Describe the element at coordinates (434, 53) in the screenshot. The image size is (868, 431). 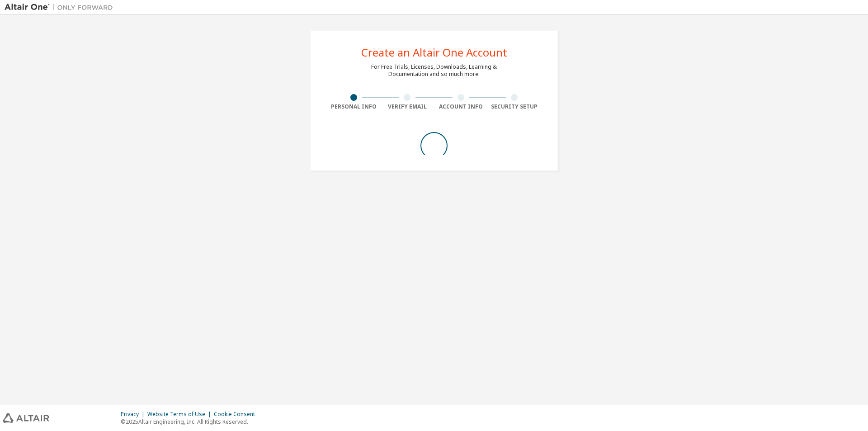
I see `div: Create an Altair One Account` at that location.